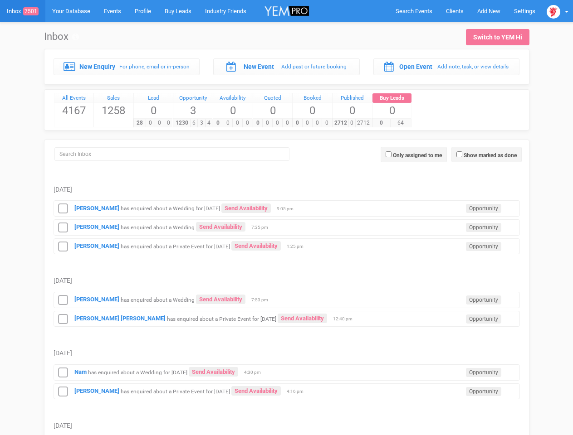 This screenshot has width=573, height=435. What do you see at coordinates (401, 123) in the screenshot?
I see `span: 64` at bounding box center [401, 123].